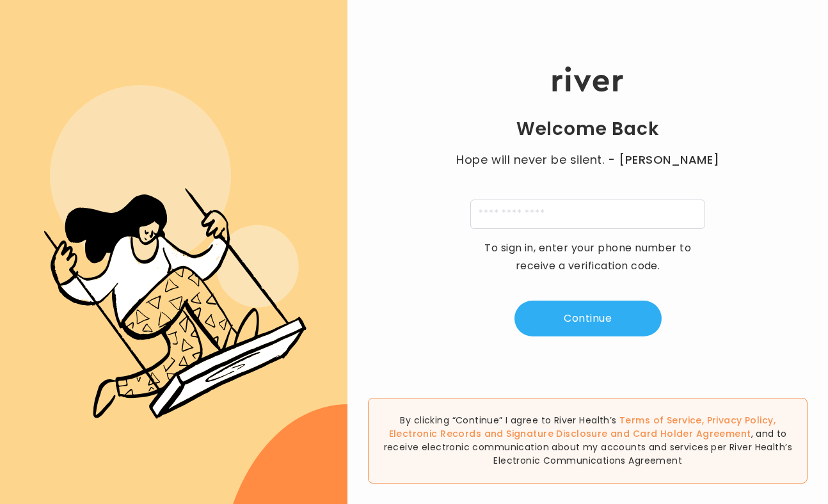 This screenshot has height=504, width=828. Describe the element at coordinates (588, 257) in the screenshot. I see `p: To sign in, enter your phone number to receive a verification code.` at that location.